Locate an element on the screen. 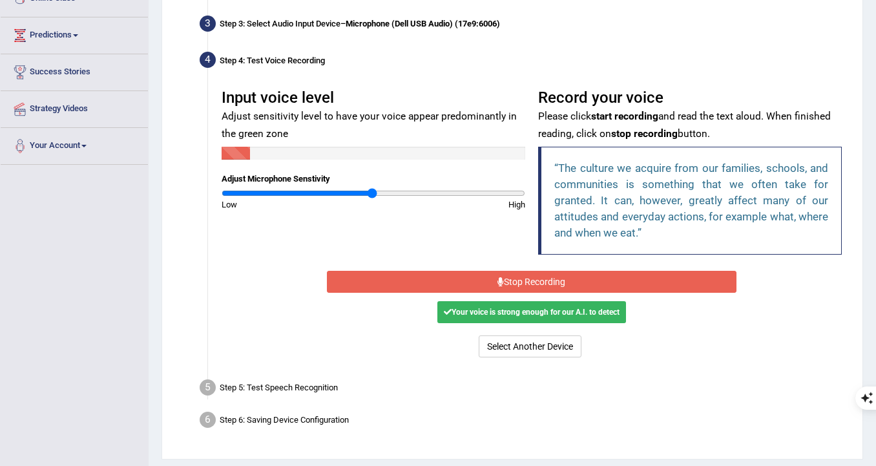 Image resolution: width=876 pixels, height=466 pixels. b: stop recording is located at coordinates (644, 134).